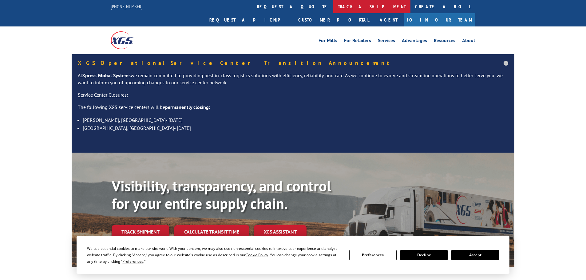 This screenshot has height=280, width=586. Describe the element at coordinates (133, 261) in the screenshot. I see `span: Preferences` at that location.